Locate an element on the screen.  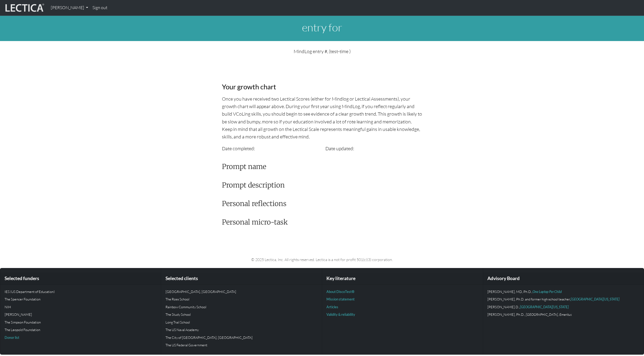
p: The Leopold Foundation is located at coordinates (81, 330).